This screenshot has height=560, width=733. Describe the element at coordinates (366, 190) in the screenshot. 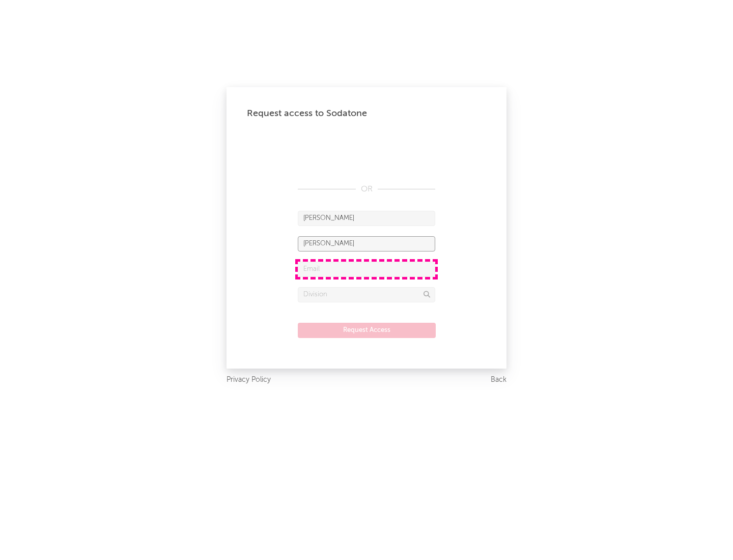

I see `div: OR` at that location.